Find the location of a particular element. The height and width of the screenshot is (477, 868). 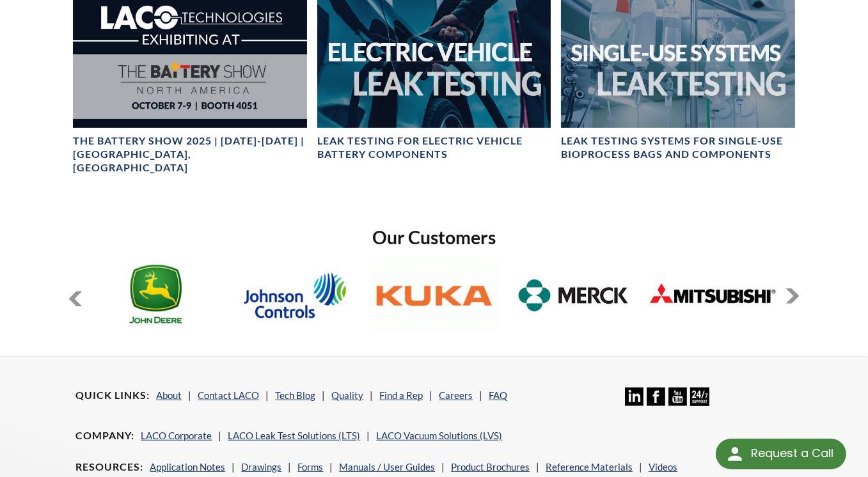

h2: Our Customers is located at coordinates (434, 237).